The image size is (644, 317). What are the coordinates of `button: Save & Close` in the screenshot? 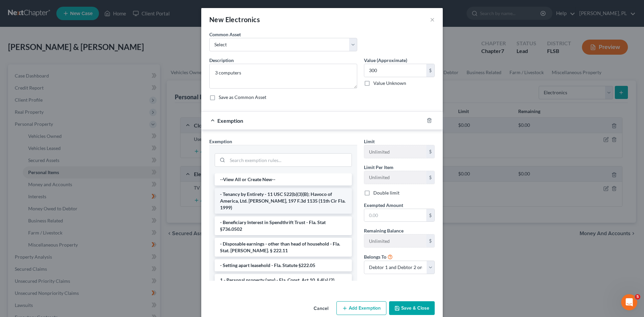 It's located at (412, 308).